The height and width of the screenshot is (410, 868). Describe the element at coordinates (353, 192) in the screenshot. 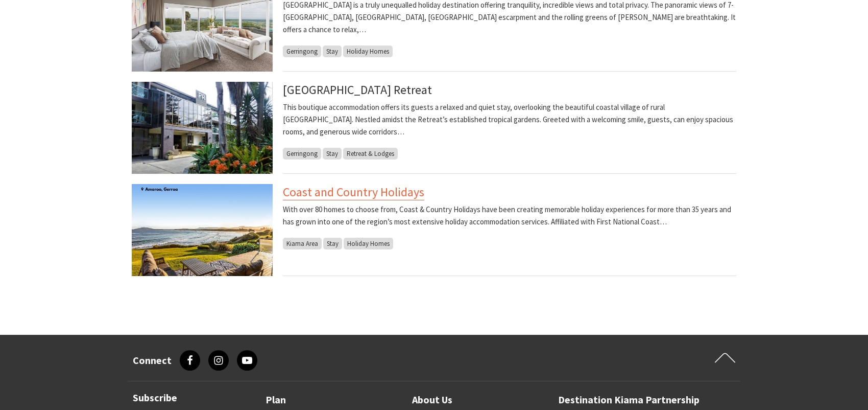

I see `a: Coast and Country Holidays` at that location.